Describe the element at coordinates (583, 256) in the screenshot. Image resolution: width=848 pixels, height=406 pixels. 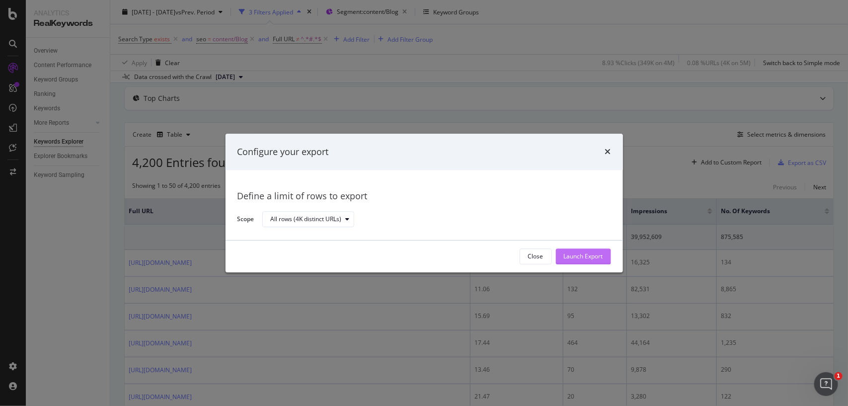
I see `button: Launch Export` at that location.